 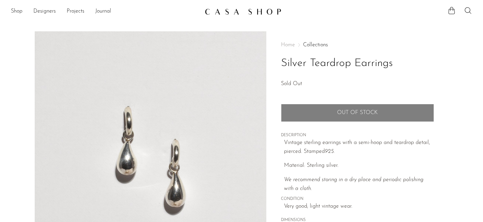 I want to click on a: Projects, so click(x=76, y=12).